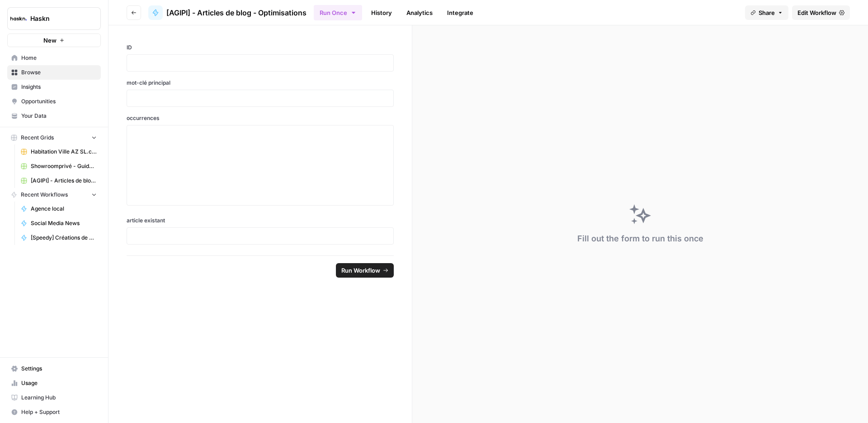 The image size is (868, 423). I want to click on span: Agence local, so click(64, 209).